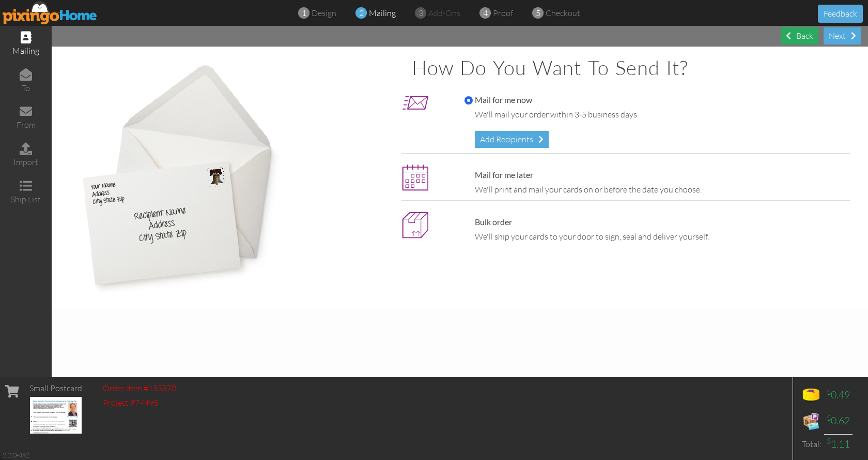 The image size is (868, 460). What do you see at coordinates (415, 224) in the screenshot?
I see `img: bulk_icon-5.png` at bounding box center [415, 224].